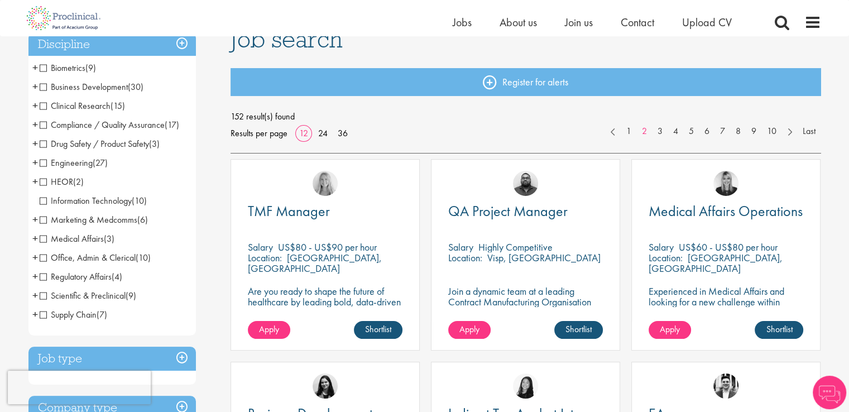 The height and width of the screenshot is (412, 849). Describe the element at coordinates (343, 133) in the screenshot. I see `a: 36` at that location.